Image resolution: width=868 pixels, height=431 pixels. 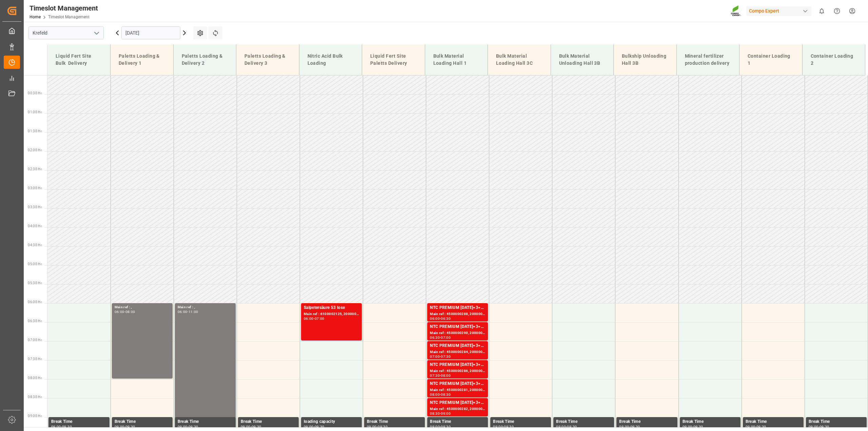 I want to click on div: Paletts Loading & Delivery 1, so click(x=142, y=59).